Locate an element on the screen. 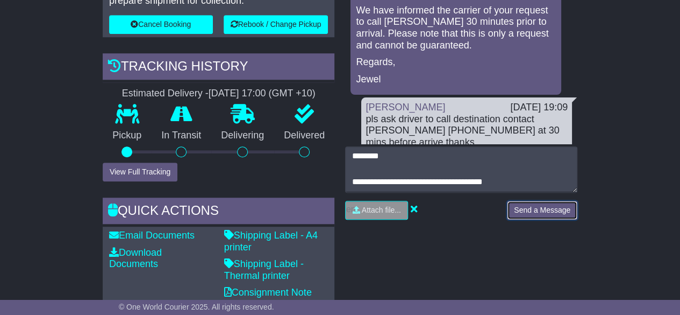 The image size is (680, 315). p: Jewel is located at coordinates (456, 80).